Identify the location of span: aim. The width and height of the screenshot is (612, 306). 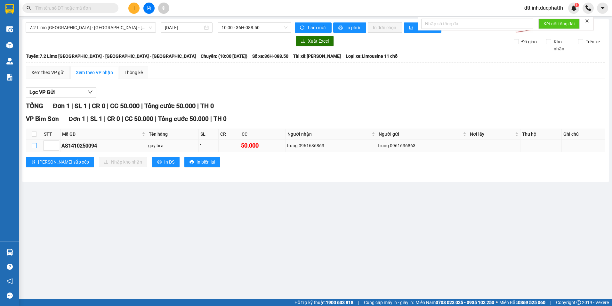
(164, 8).